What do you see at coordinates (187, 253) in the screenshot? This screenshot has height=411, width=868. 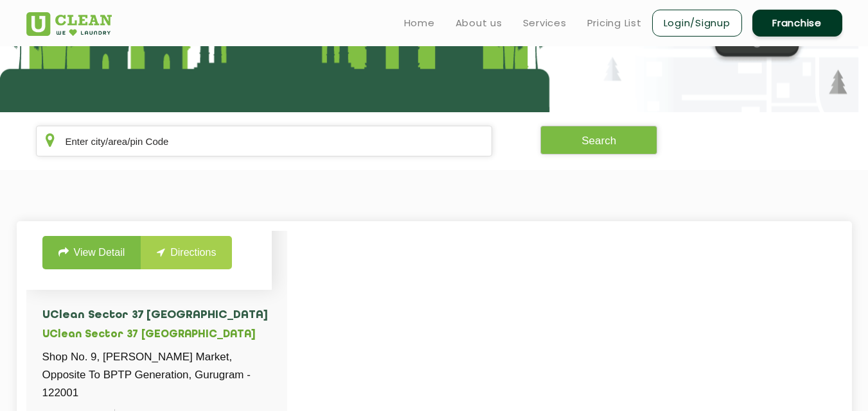 I see `a: Directions` at bounding box center [187, 253].